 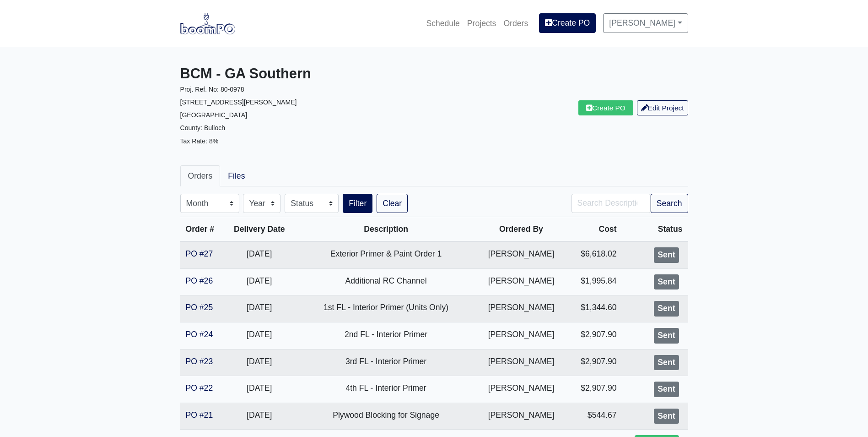 I want to click on a: PO #23, so click(x=199, y=361).